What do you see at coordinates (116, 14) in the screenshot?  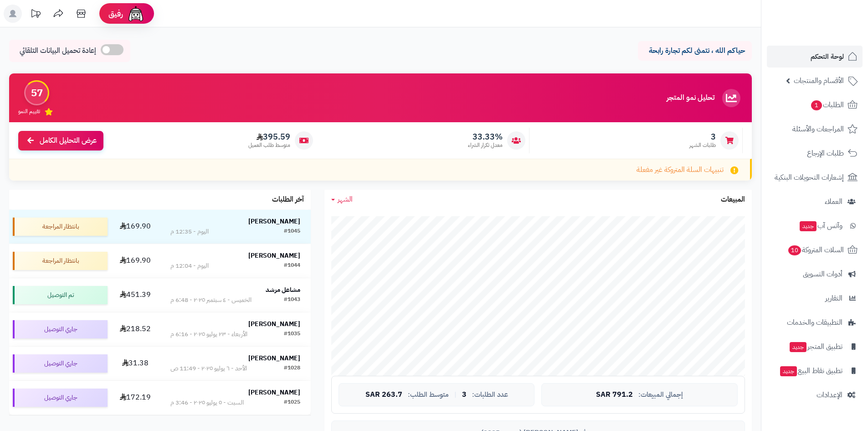 I see `span: رفيق` at bounding box center [116, 14].